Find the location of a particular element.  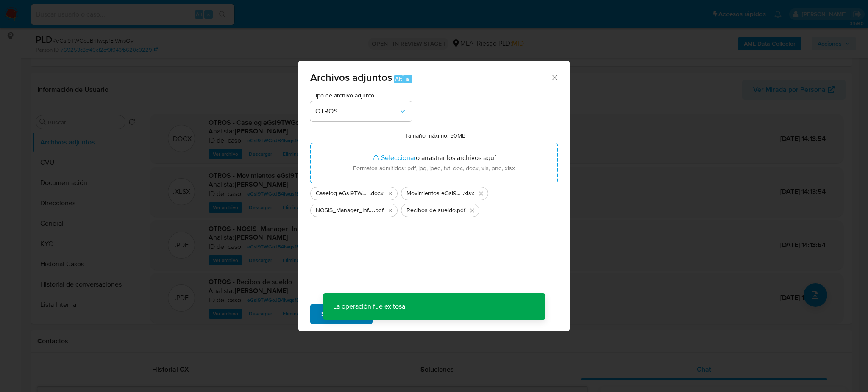

span: Cancelar is located at coordinates (401, 314).